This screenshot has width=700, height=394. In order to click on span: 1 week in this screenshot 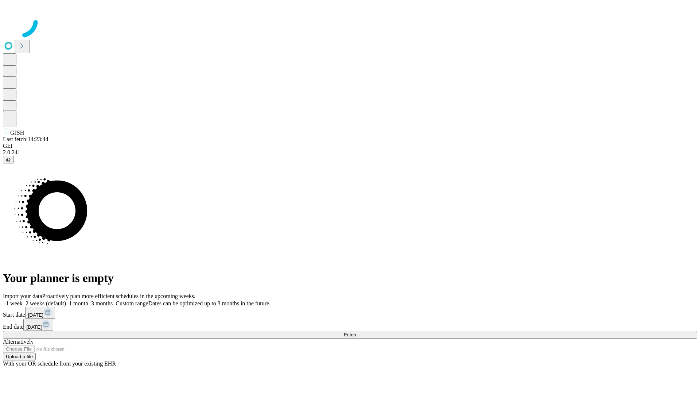, I will do `click(14, 303)`.